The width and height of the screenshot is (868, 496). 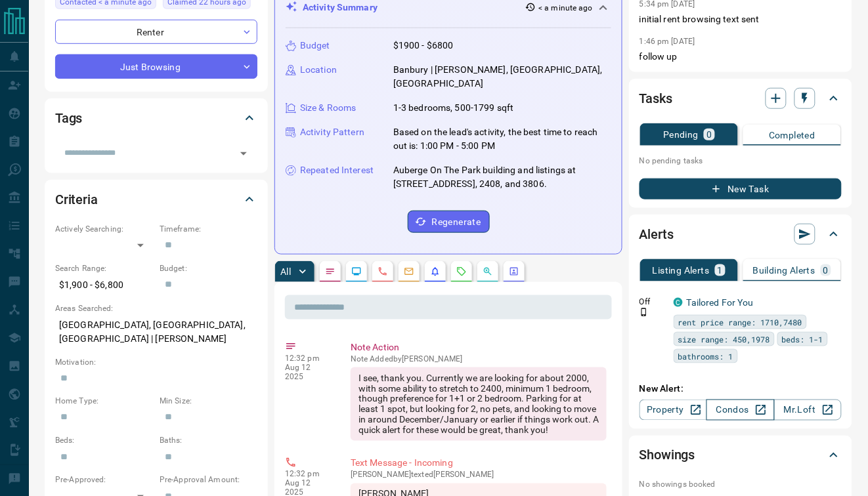 What do you see at coordinates (208, 480) in the screenshot?
I see `p: Pre-Approval Amount:` at bounding box center [208, 480].